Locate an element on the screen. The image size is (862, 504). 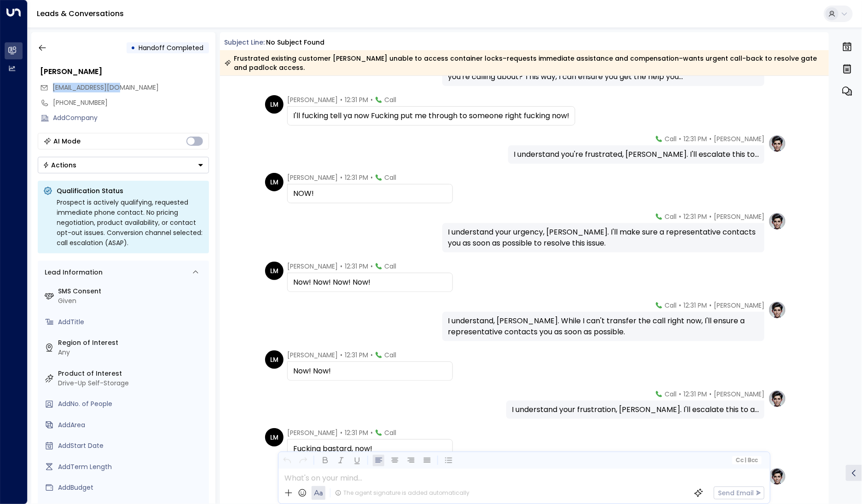
span: Handoff Completed is located at coordinates (171, 48).